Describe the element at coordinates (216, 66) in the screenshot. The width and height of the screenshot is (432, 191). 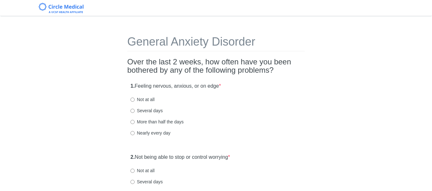
I see `h2: Over the last 2 weeks, how often have you been bothered by any of the following problems?` at that location.